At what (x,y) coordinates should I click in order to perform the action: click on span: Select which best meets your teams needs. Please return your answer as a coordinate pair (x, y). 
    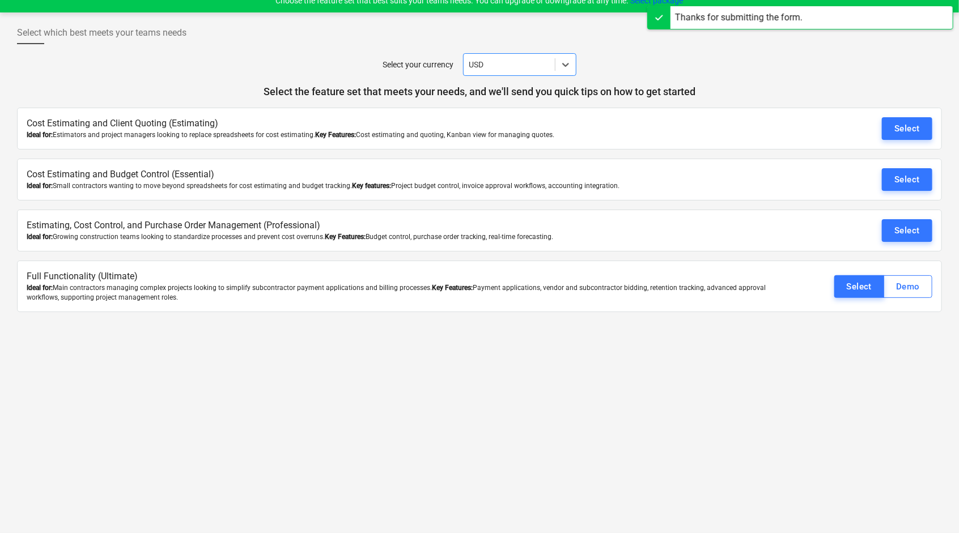
    Looking at the image, I should click on (101, 33).